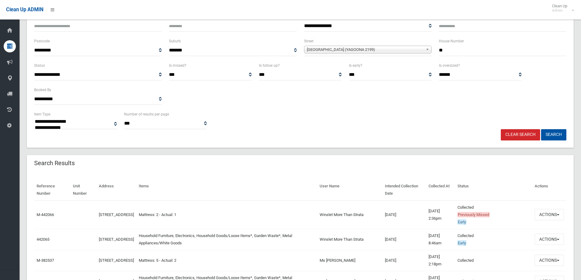  What do you see at coordinates (25, 9) in the screenshot?
I see `span: Clean Up ADMIN` at bounding box center [25, 9].